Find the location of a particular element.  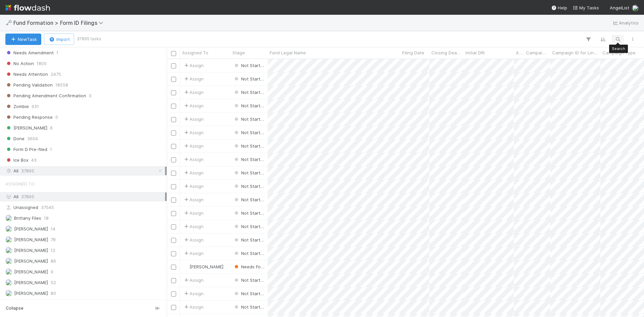

img: avatar_d8fc9ee4-bd1b-4062-a2a8-84feb2d97839.png is located at coordinates (9, 240).